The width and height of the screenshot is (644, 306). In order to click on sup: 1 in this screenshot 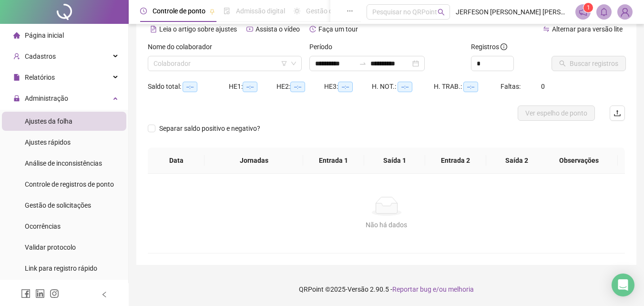, I will do `click(588, 7)`.